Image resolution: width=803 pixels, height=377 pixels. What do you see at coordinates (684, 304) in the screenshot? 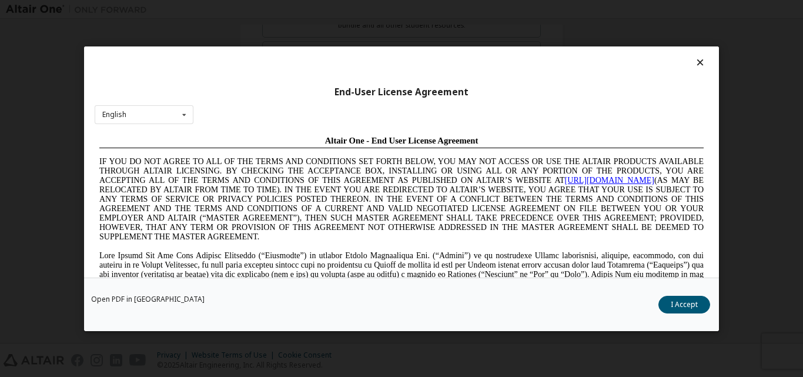
I see `button: I Accept` at bounding box center [684, 304].